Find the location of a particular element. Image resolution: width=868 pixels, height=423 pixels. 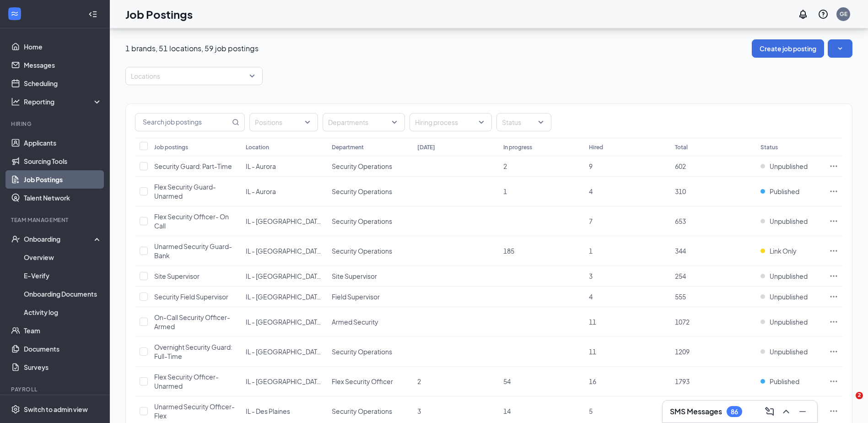

span: 1072 is located at coordinates (682, 322).